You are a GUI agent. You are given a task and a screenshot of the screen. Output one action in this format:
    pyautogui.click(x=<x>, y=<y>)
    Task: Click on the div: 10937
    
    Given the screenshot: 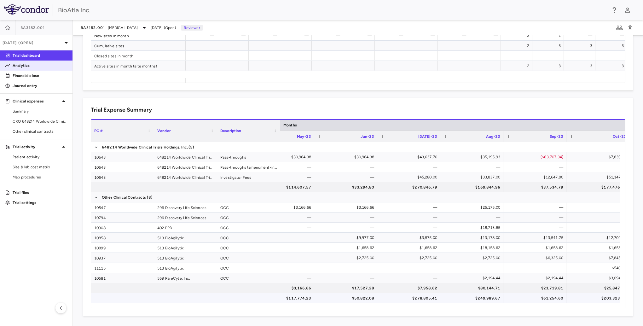 What is the action you would take?
    pyautogui.click(x=123, y=258)
    